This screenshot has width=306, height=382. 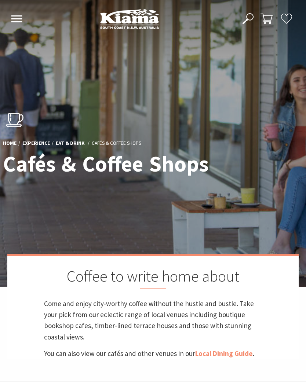 What do you see at coordinates (116, 144) in the screenshot?
I see `li: Cafés & Coffee Shops` at bounding box center [116, 144].